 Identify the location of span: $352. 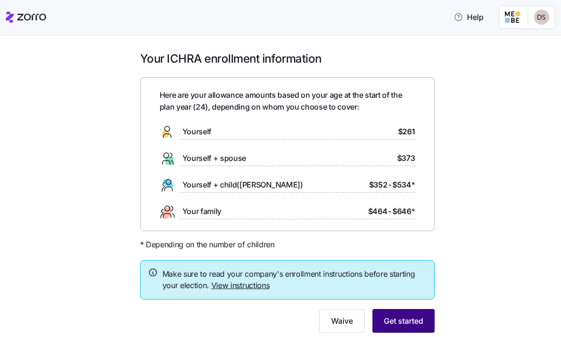
(378, 185).